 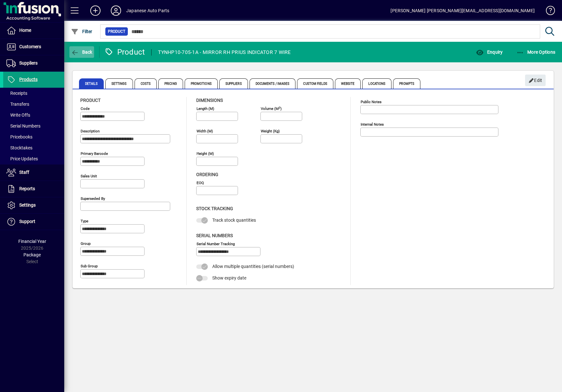 What do you see at coordinates (234, 220) in the screenshot?
I see `span: Track stock quantities` at bounding box center [234, 220].